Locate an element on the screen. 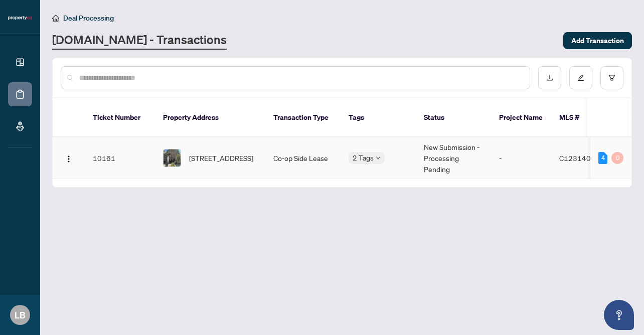 This screenshot has width=644, height=335. div: 0 is located at coordinates (617, 158).